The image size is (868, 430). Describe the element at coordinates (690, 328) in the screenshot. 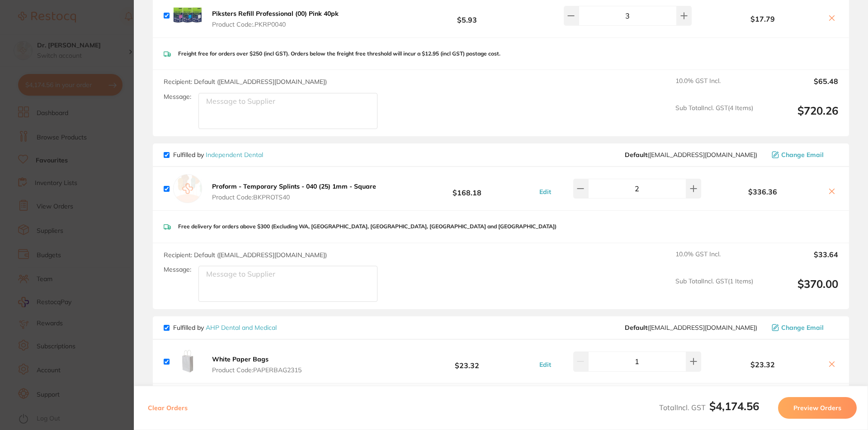

I see `span: orders@ahpdentalmedical.com.au` at that location.